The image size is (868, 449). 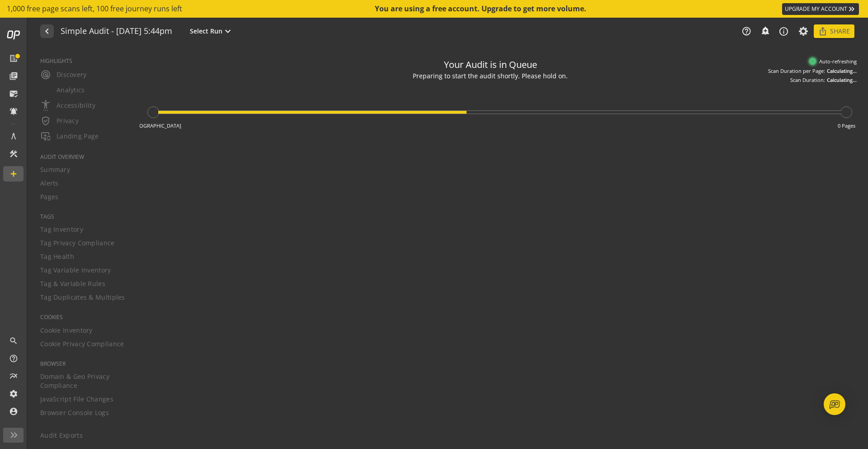 I want to click on span: 1,000 free page scans left, 100 free journey runs left, so click(x=95, y=8).